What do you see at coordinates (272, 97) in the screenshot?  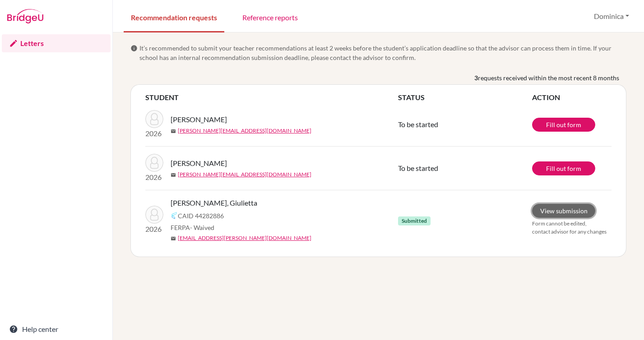 I see `th: STUDENT` at bounding box center [272, 97].